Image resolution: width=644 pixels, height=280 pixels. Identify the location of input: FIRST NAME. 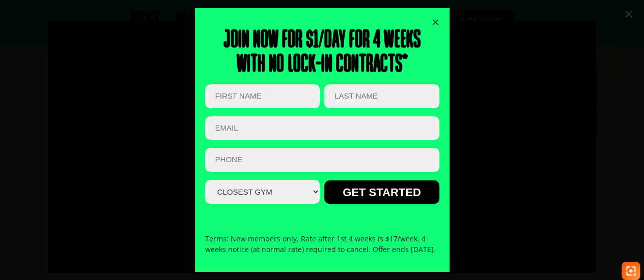
(262, 96).